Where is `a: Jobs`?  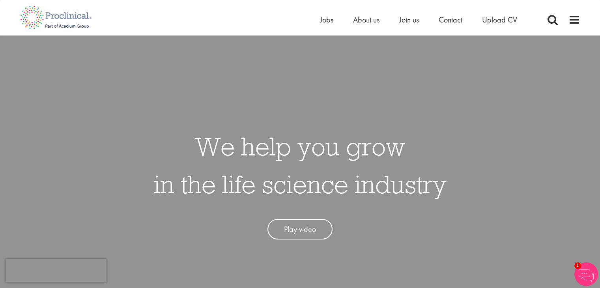 a: Jobs is located at coordinates (327, 20).